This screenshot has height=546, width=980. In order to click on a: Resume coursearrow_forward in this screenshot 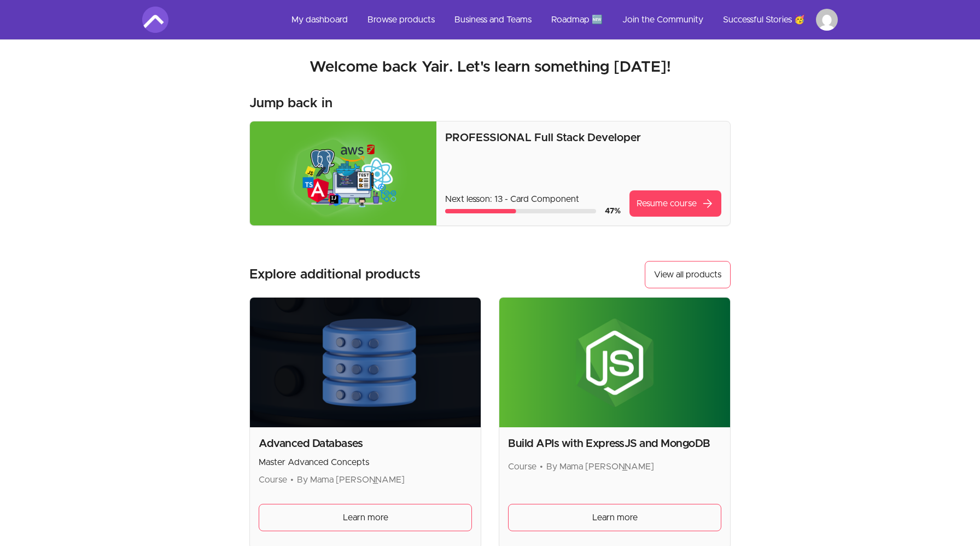, I will do `click(676, 204)`.